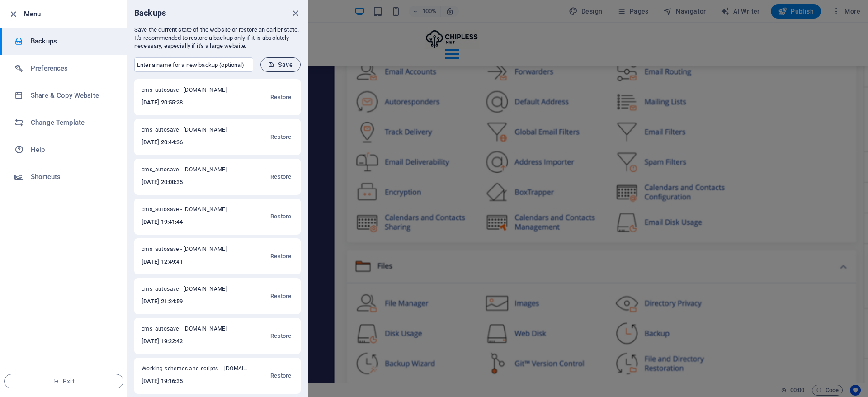 Image resolution: width=868 pixels, height=397 pixels. What do you see at coordinates (280, 65) in the screenshot?
I see `span: Save` at bounding box center [280, 65].